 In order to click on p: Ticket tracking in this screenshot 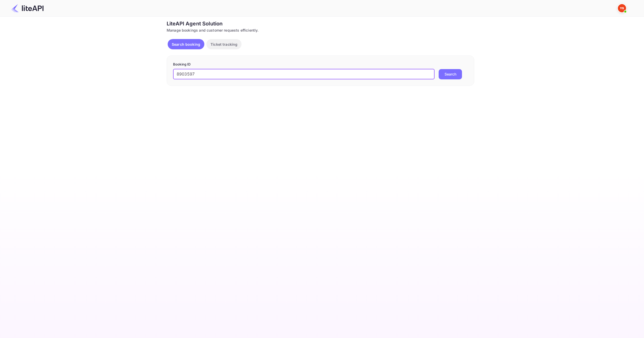, I will do `click(224, 44)`.